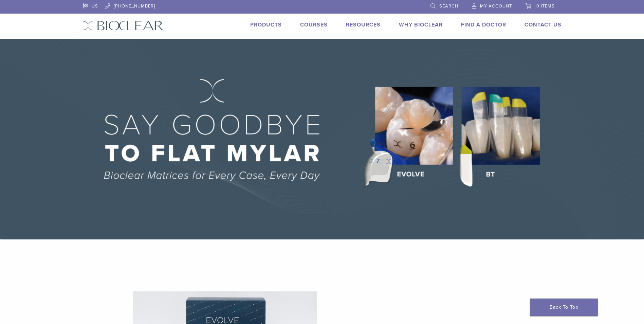 The height and width of the screenshot is (324, 644). I want to click on a: Resources, so click(363, 25).